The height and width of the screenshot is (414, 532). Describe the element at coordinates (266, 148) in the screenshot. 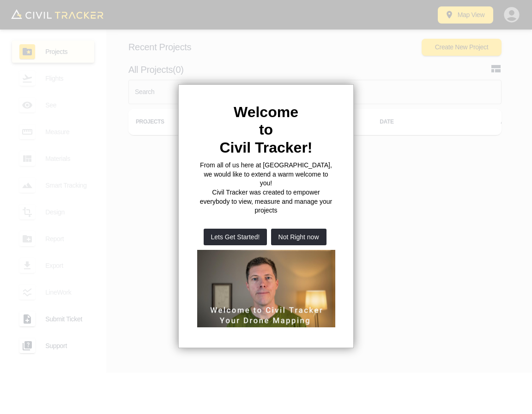

I see `h2: Civil Tracker!` at that location.